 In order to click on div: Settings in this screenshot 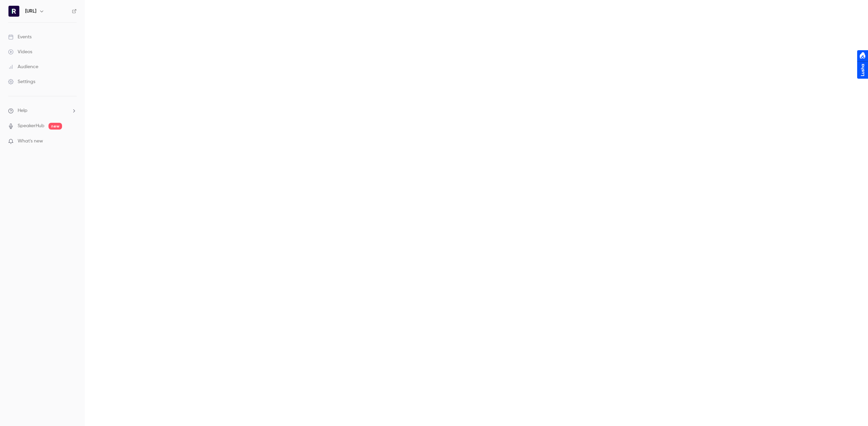, I will do `click(22, 82)`.